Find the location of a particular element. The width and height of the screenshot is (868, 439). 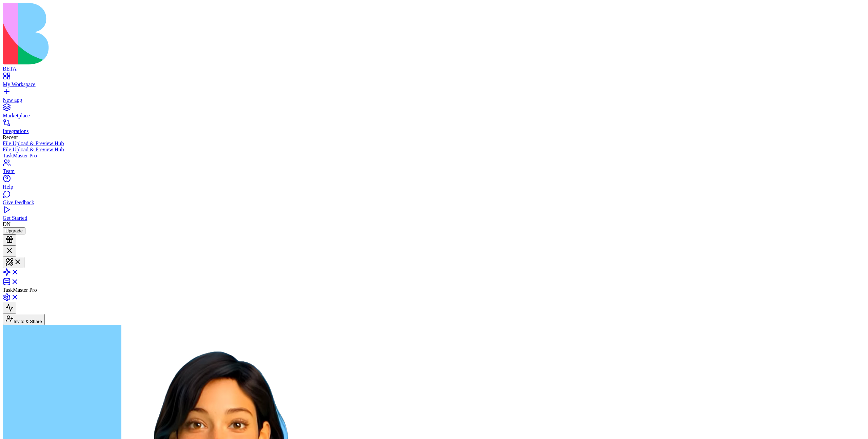

a: Upgrade is located at coordinates (14, 231).